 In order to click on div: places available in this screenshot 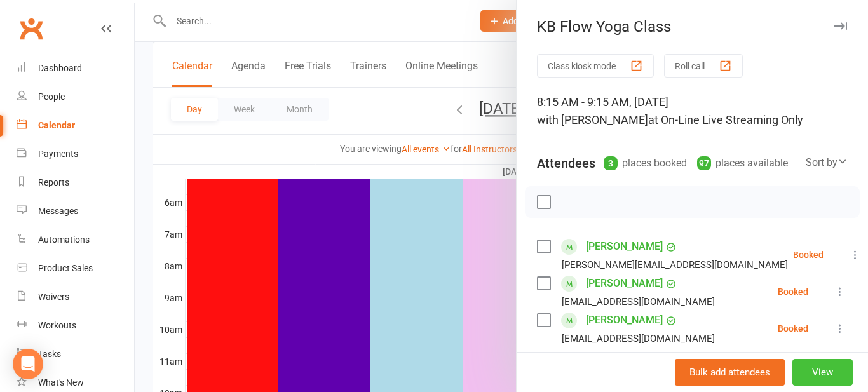, I will do `click(742, 164)`.